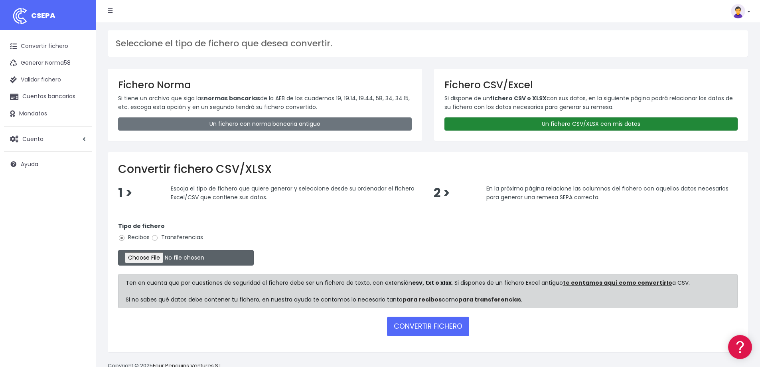  What do you see at coordinates (125, 193) in the screenshot?
I see `span: 1 >` at bounding box center [125, 193].